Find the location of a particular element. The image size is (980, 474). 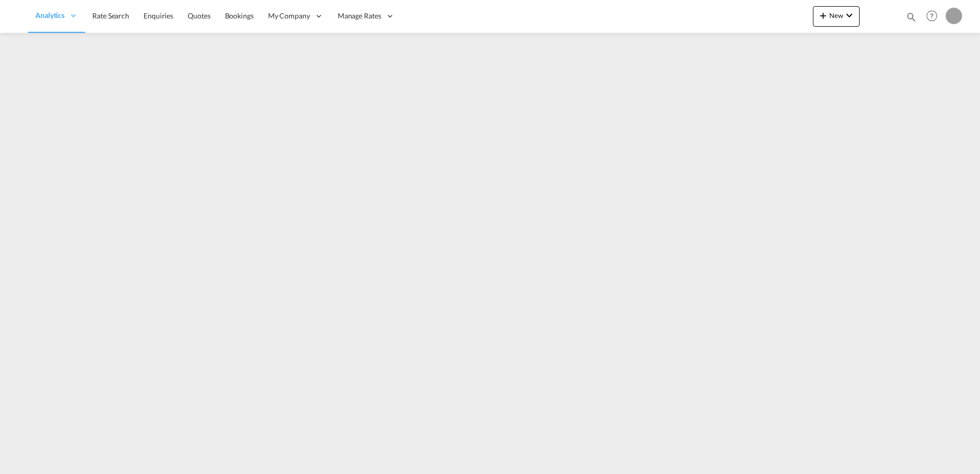

div: Help is located at coordinates (935, 16).